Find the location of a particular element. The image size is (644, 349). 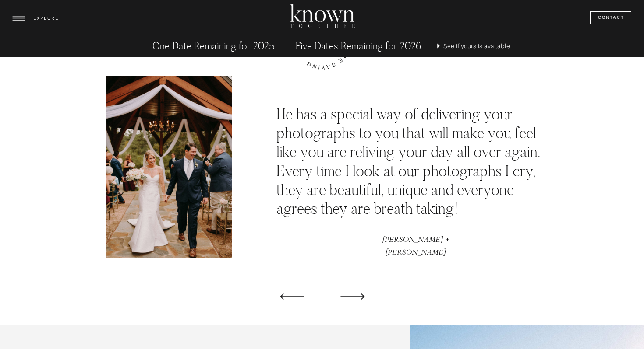

h3: EXPLORE is located at coordinates (47, 18).